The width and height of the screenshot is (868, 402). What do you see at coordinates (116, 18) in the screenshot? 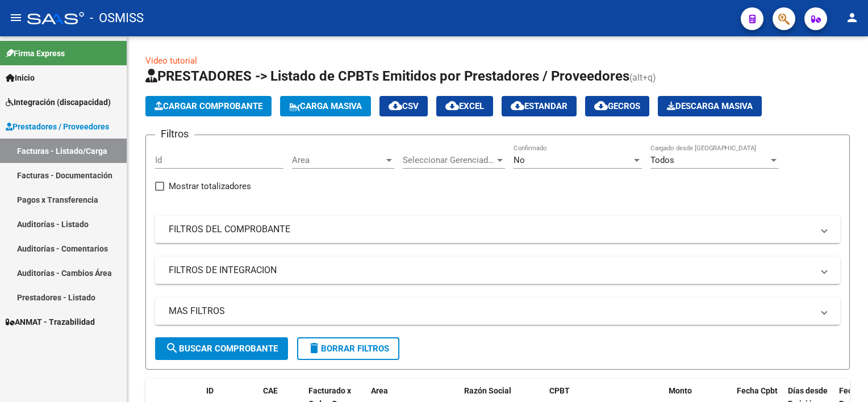
I see `span: - OSMISS` at bounding box center [116, 18].